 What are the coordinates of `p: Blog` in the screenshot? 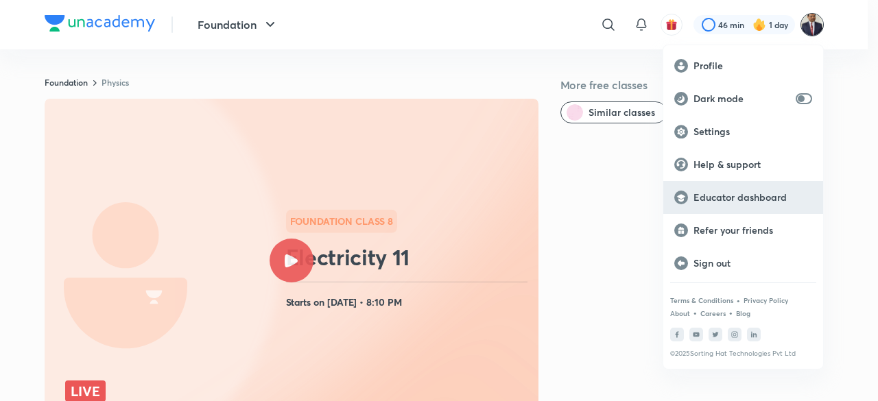 It's located at (743, 313).